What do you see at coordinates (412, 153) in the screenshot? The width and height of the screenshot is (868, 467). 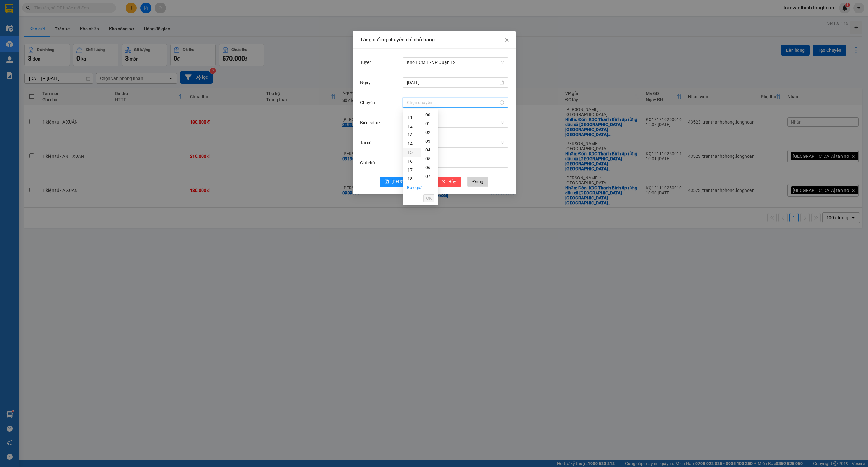 I see `div: 15` at bounding box center [412, 153].